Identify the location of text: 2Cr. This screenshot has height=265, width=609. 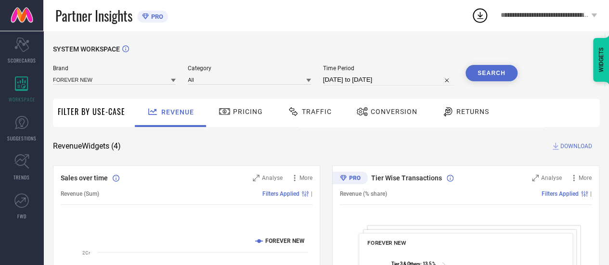
(86, 253).